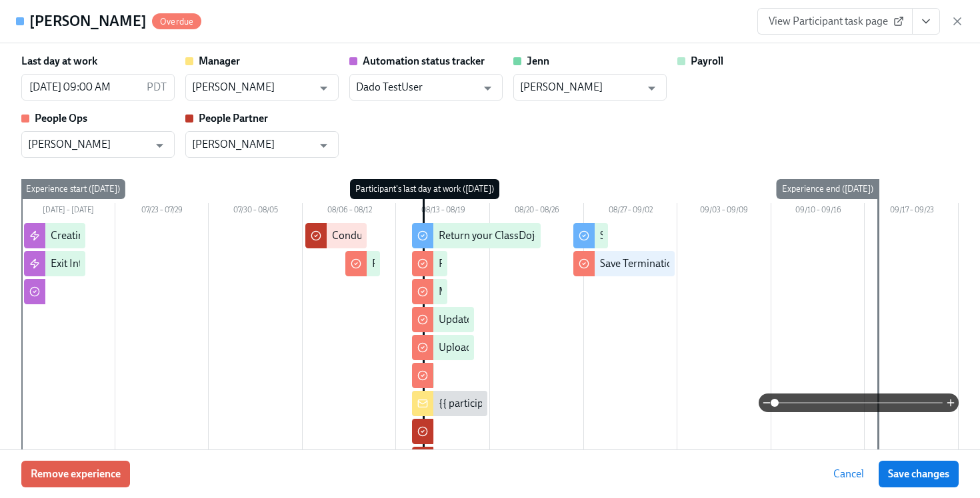  I want to click on div: Update {{ participant.firstName }}'s Rippling profile with termination information, so click(622, 320).